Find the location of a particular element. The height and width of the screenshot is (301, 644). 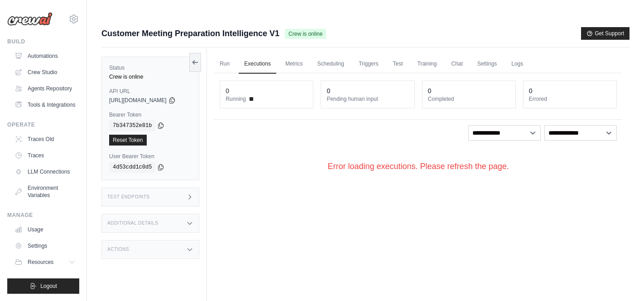

a: Training is located at coordinates (427, 64).